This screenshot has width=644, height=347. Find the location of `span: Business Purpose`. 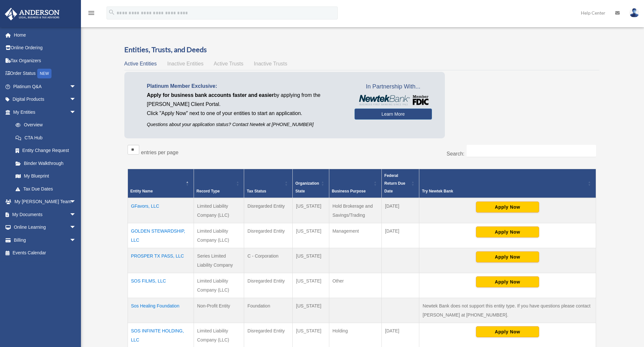

span: Business Purpose is located at coordinates (349, 192).